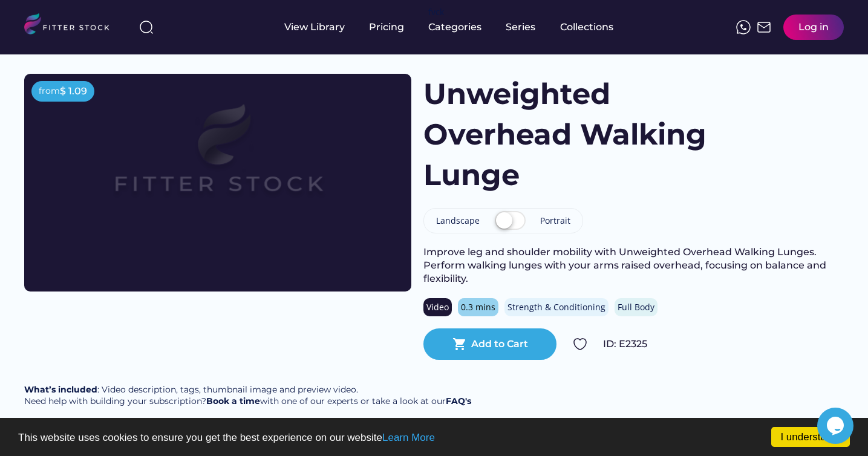  Describe the element at coordinates (500, 345) in the screenshot. I see `div: Add to Cart` at that location.